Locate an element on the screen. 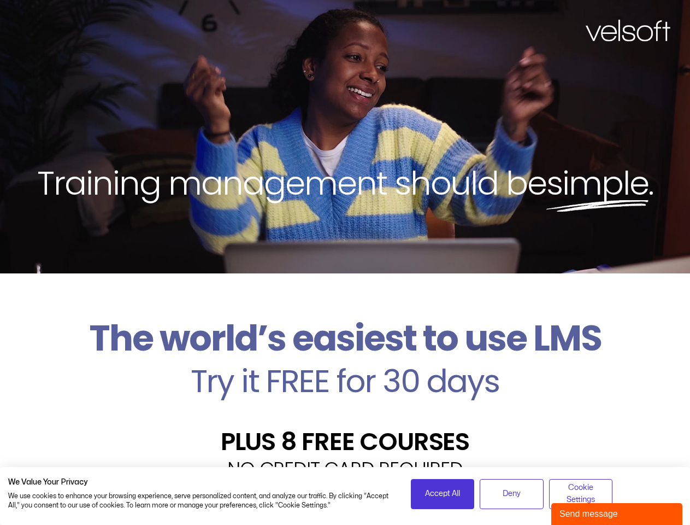  h2: Training management should be . is located at coordinates (345, 183).